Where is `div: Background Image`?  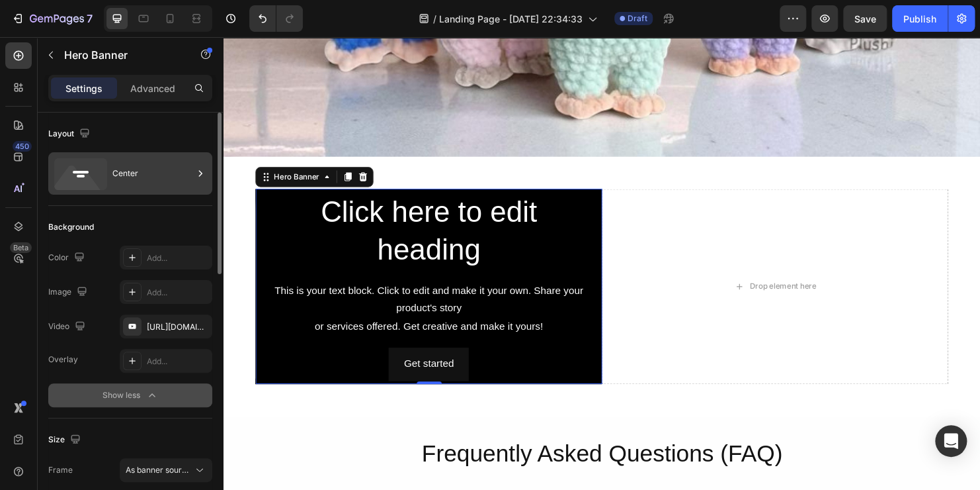
div: Background Image is located at coordinates (215, 261).